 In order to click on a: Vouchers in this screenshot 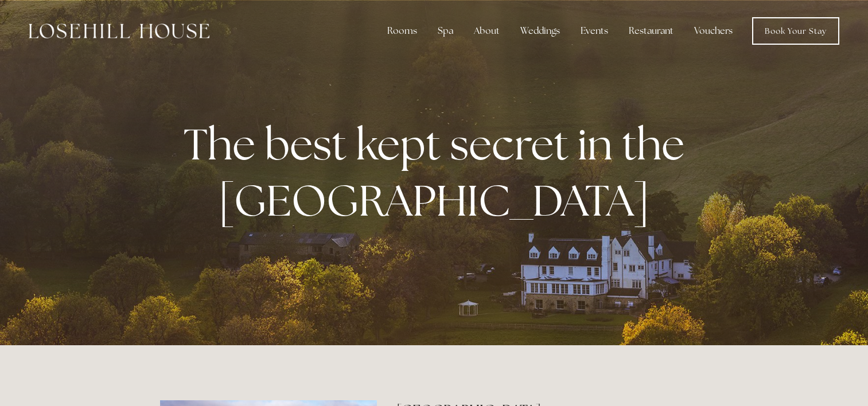, I will do `click(713, 31)`.